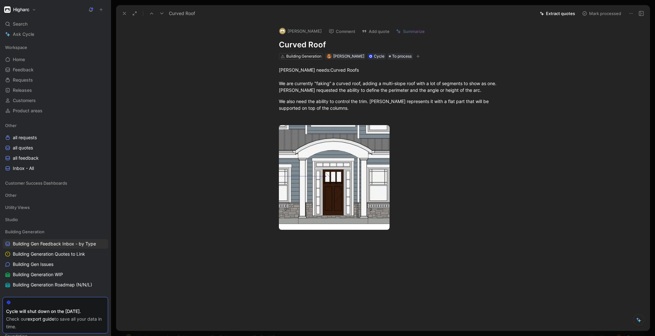 The height and width of the screenshot is (336, 655). Describe the element at coordinates (55, 148) in the screenshot. I see `a: all quotes` at that location.